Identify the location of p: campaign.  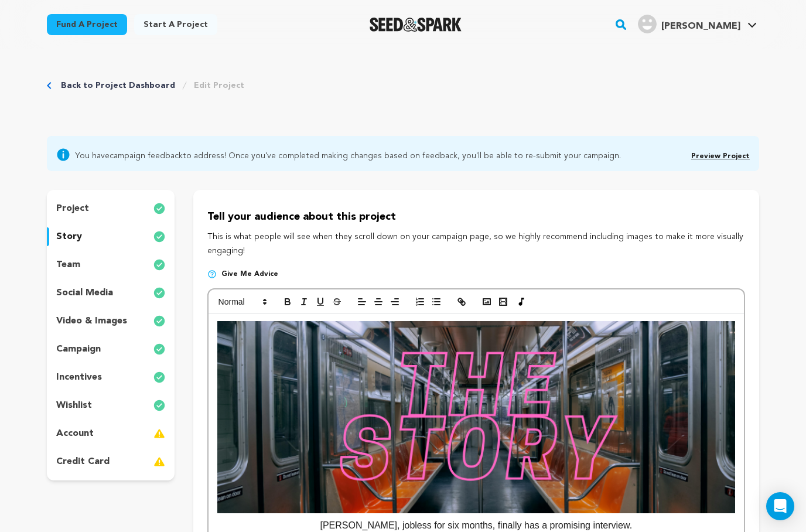
(79, 349).